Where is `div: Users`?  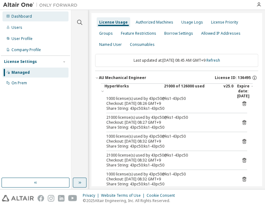 div: Users is located at coordinates (17, 28).